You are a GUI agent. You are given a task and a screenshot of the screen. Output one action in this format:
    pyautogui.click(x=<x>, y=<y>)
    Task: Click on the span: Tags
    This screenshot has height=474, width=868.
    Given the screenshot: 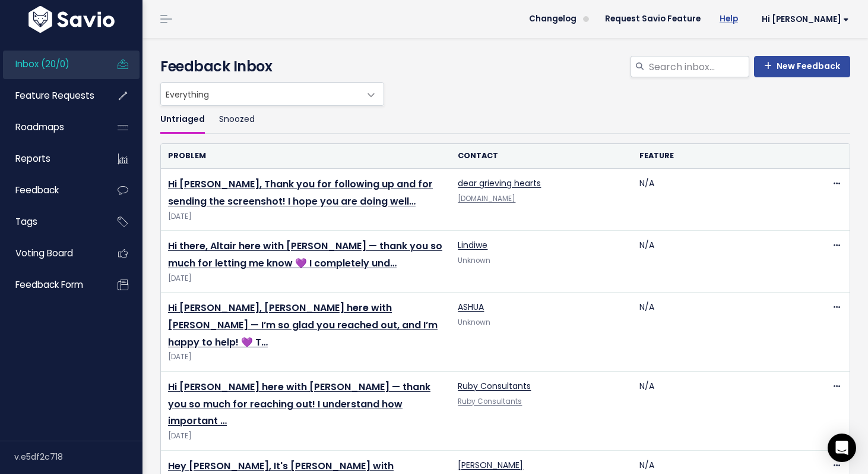 What is the action you would take?
    pyautogui.click(x=26, y=221)
    